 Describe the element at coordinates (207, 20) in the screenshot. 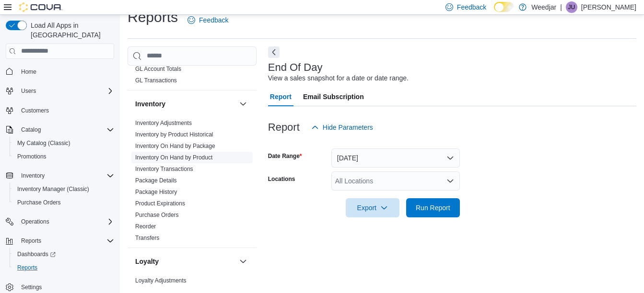

I see `a: Feedback` at that location.